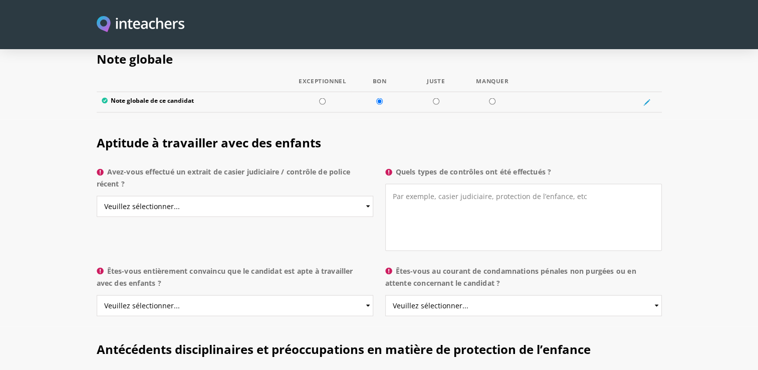  I want to click on span: Antécédents disciplinaires et préoccupations en matière de protection de l’enfance, so click(344, 349).